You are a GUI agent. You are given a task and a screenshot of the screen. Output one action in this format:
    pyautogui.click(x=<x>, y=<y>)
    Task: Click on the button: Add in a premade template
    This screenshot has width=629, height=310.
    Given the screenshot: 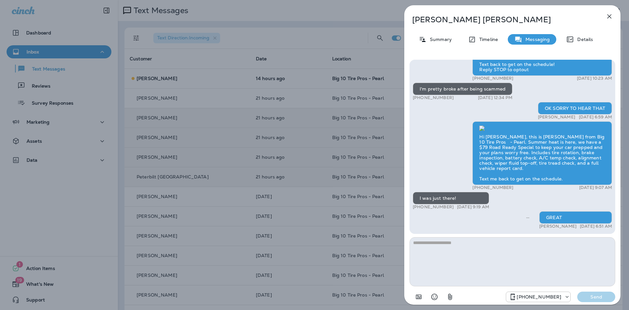 What is the action you would take?
    pyautogui.click(x=419, y=297)
    